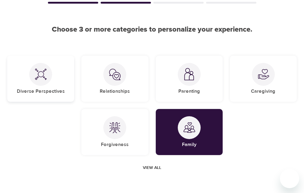 Image resolution: width=304 pixels, height=193 pixels. What do you see at coordinates (263, 79) in the screenshot?
I see `div: CaregivingCaregiving` at bounding box center [263, 79].